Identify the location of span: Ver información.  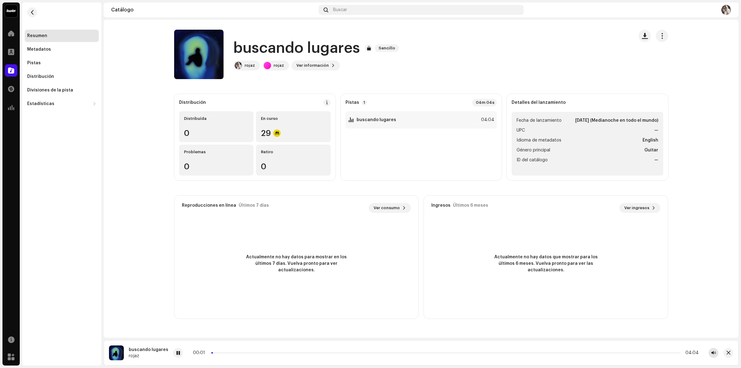
(313, 65).